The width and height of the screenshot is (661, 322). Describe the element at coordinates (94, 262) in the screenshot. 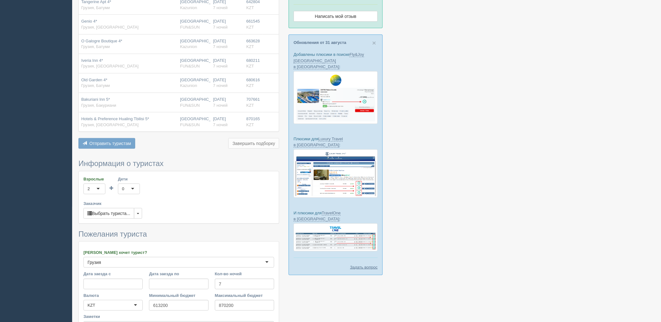

I see `div: Грузия` at that location.